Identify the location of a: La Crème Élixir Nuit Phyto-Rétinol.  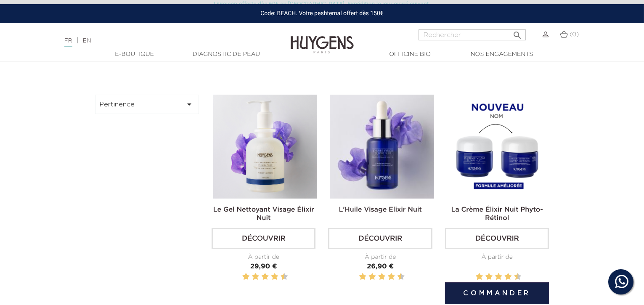
(497, 214).